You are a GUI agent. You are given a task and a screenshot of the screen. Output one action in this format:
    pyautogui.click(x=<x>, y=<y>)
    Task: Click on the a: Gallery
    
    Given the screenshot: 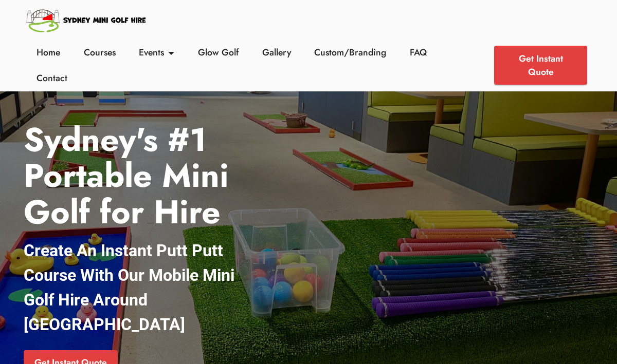 What is the action you would take?
    pyautogui.click(x=276, y=52)
    